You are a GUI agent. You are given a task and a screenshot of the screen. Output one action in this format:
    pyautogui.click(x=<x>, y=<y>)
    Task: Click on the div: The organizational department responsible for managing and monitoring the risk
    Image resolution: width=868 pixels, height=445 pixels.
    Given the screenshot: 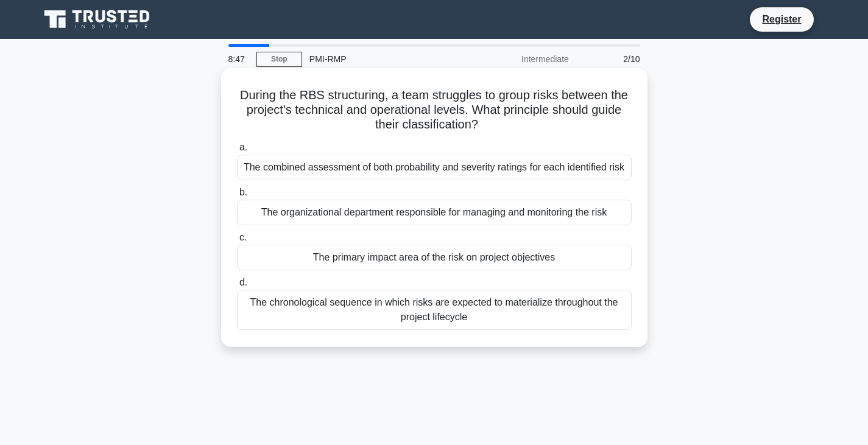 What is the action you would take?
    pyautogui.click(x=435, y=212)
    